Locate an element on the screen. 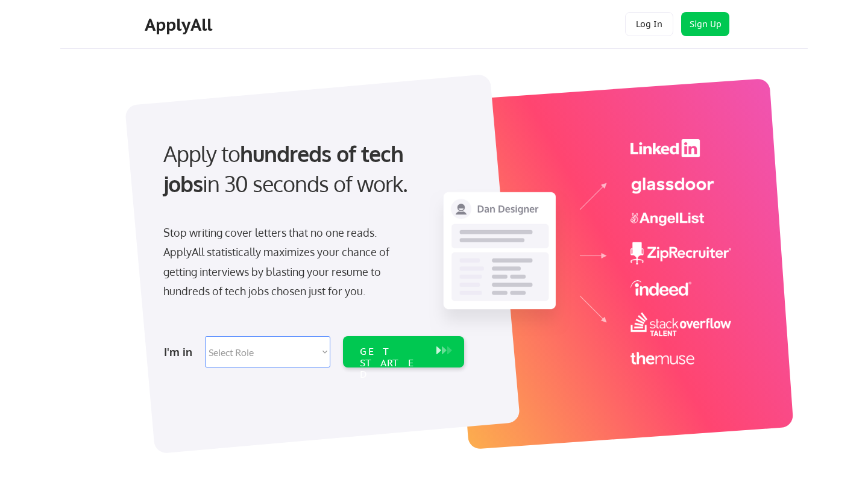 The width and height of the screenshot is (868, 494). div: I'm in is located at coordinates (181, 352).